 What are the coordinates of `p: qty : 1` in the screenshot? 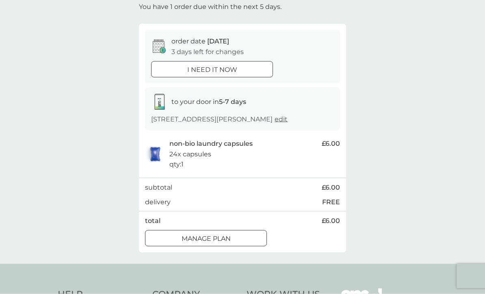 It's located at (176, 165).